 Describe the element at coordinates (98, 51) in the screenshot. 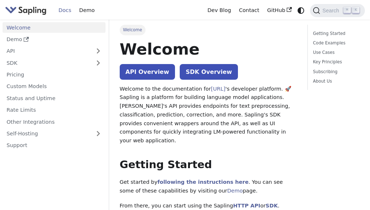

I see `button: Expand sidebar category 'API'` at that location.